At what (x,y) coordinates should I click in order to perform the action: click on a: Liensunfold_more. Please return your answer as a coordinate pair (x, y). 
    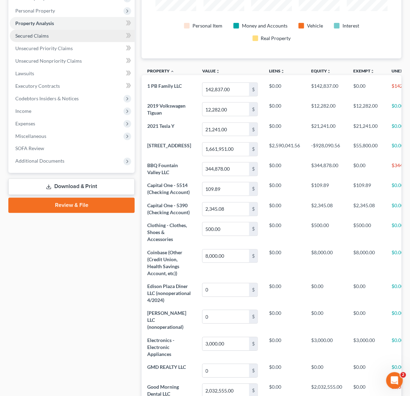
    Looking at the image, I should click on (277, 71).